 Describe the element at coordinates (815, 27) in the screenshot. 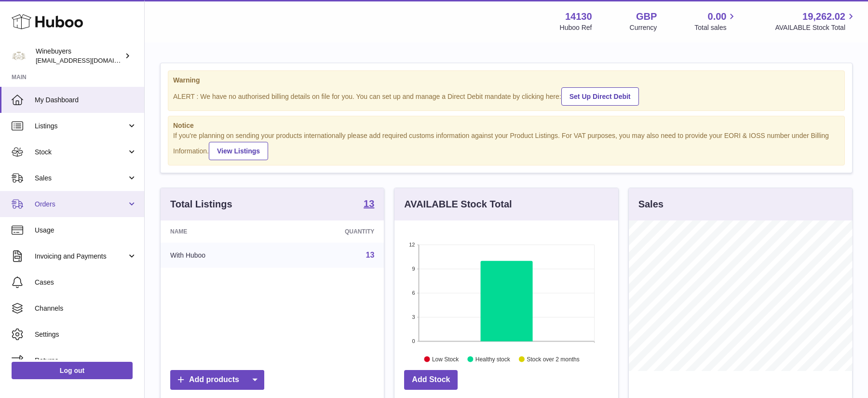

I see `span: AVAILABLE Stock Total` at that location.